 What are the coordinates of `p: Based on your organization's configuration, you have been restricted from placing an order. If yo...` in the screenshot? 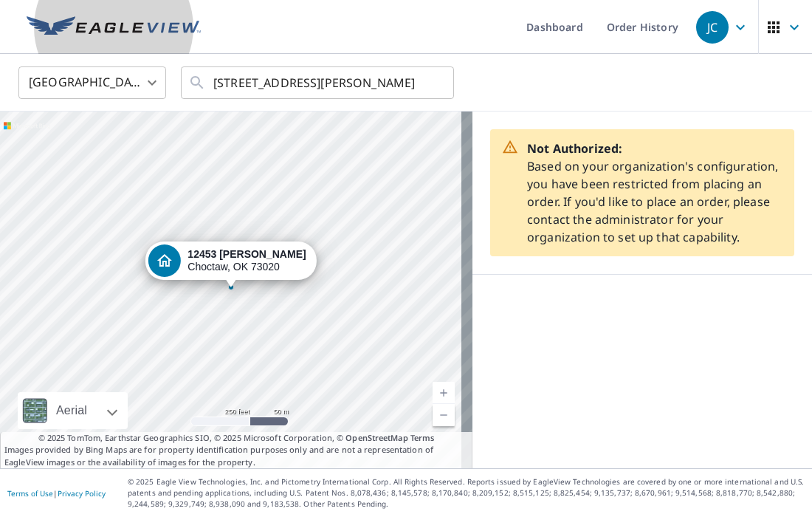 It's located at (655, 193).